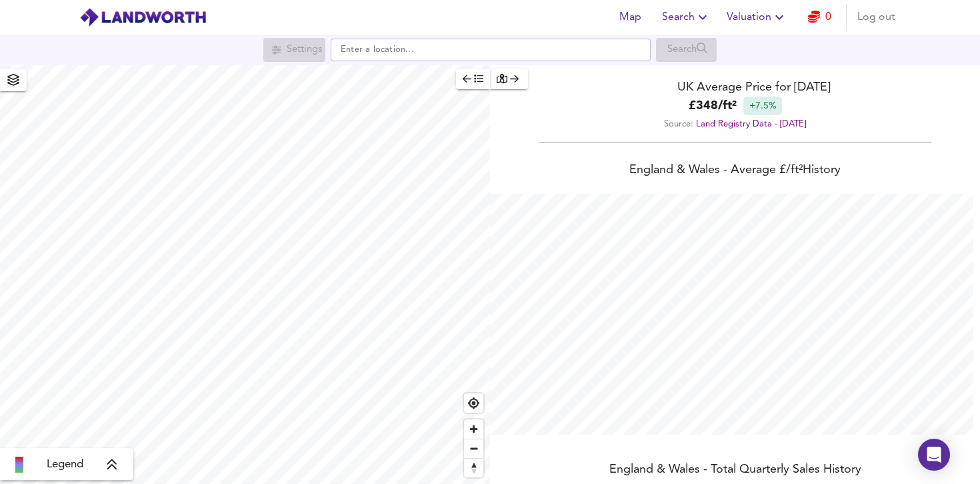 The width and height of the screenshot is (980, 484). I want to click on span: Reset bearing to north, so click(473, 469).